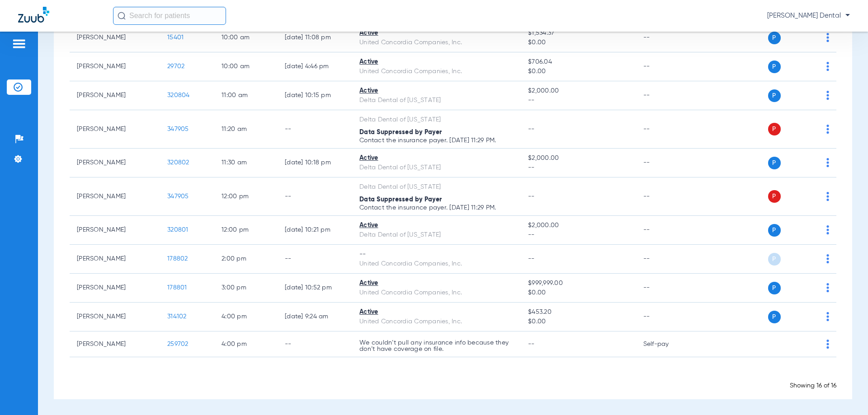  I want to click on span: $706.04, so click(578, 62).